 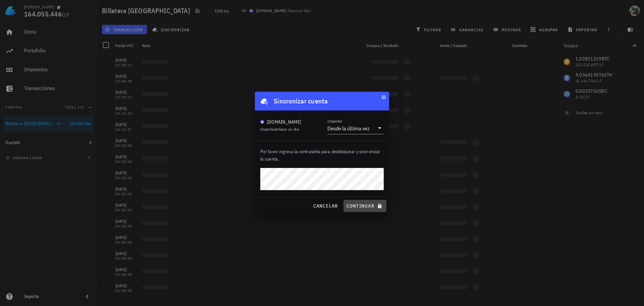 What do you see at coordinates (322, 155) in the screenshot?
I see `p: Por favor ingresa la contraseña para desbloquear y sincronizar la cuenta.` at bounding box center [322, 155].